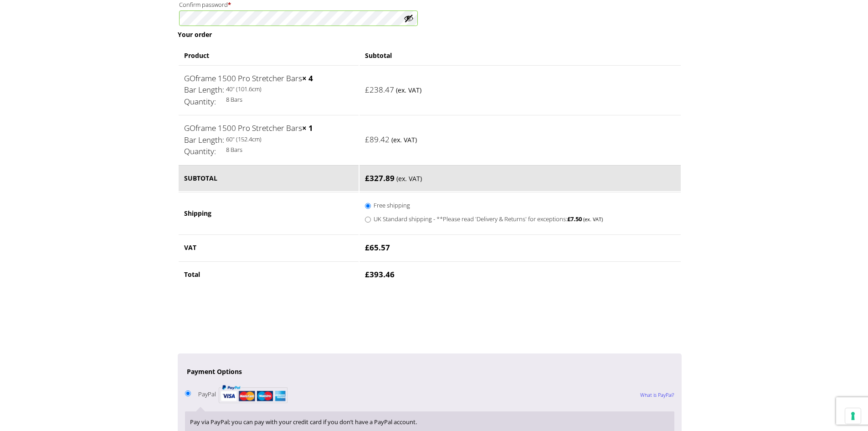 The image size is (868, 431). What do you see at coordinates (269, 212) in the screenshot?
I see `th: Shipping` at bounding box center [269, 212].